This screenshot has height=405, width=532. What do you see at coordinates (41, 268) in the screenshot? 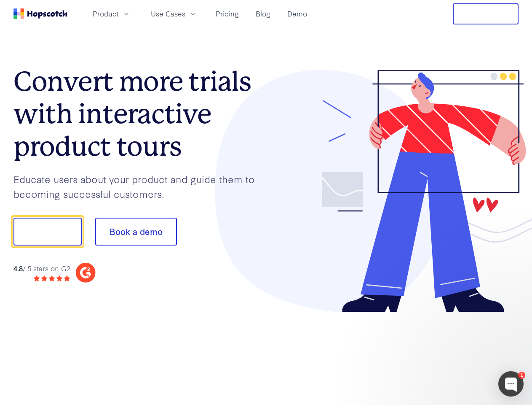
I see `div: / 5 stars on G2` at bounding box center [41, 268].